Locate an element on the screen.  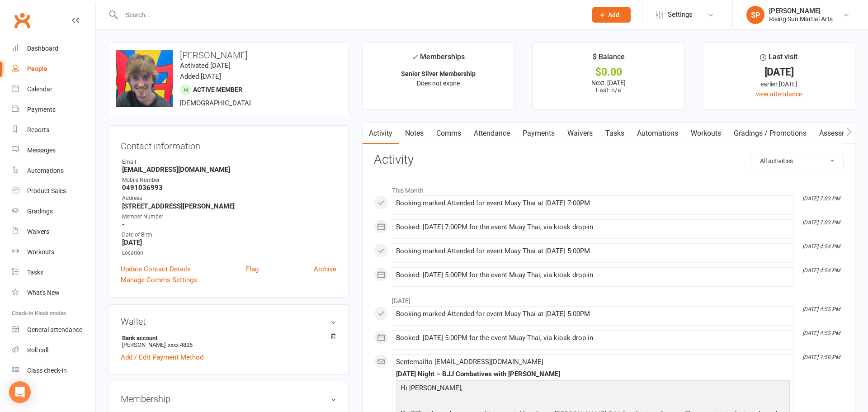
a: view attendance is located at coordinates (779, 94).